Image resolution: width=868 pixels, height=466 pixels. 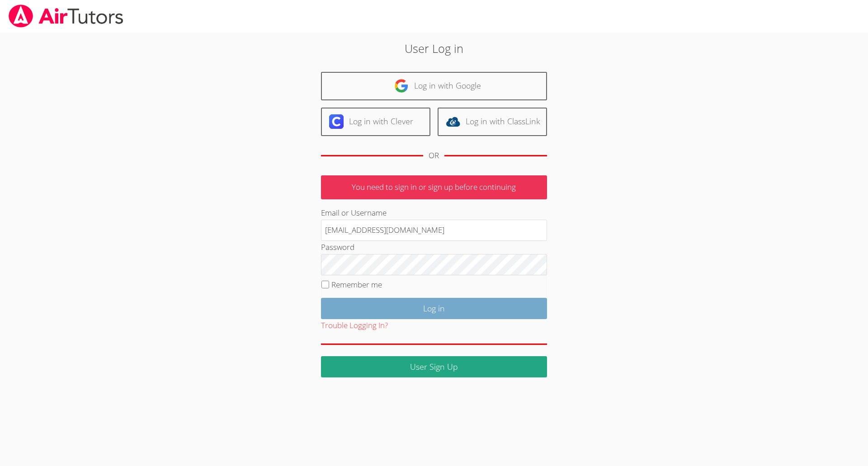 What do you see at coordinates (434, 156) in the screenshot?
I see `div: OR` at bounding box center [434, 156].